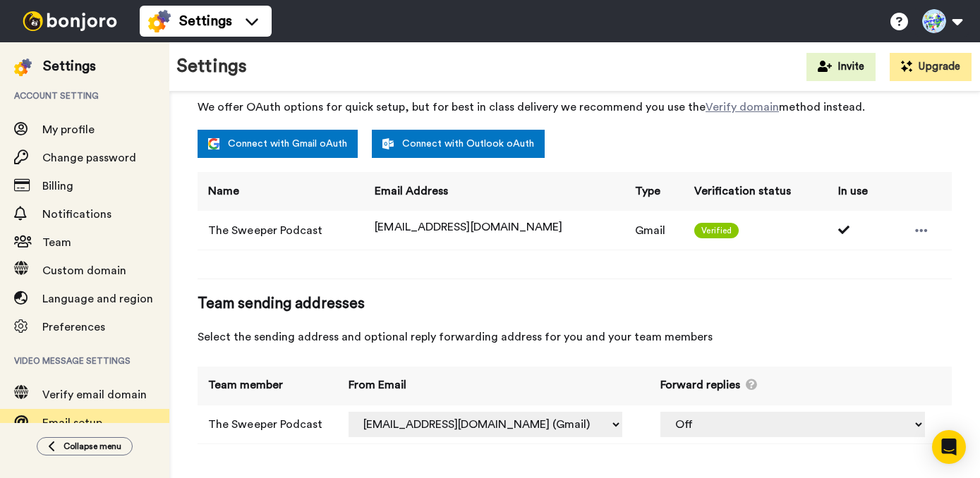  I want to click on span: Notifications, so click(77, 214).